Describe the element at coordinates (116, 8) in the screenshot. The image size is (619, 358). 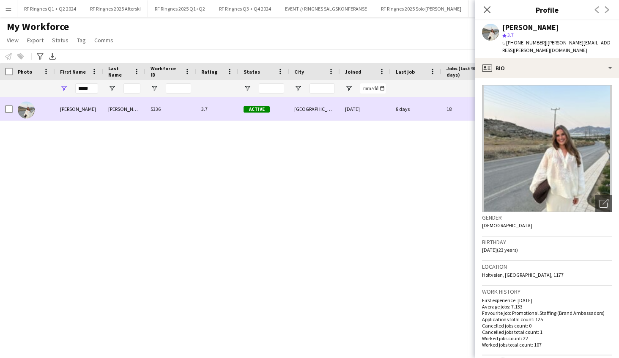
I see `button: RF Ringnes 2025 Afterski` at that location.